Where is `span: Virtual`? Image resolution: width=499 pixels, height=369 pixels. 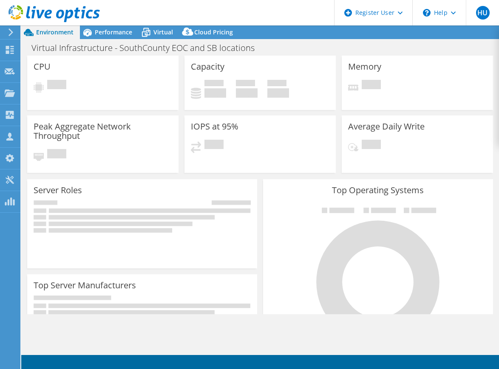 span: Virtual is located at coordinates (163, 32).